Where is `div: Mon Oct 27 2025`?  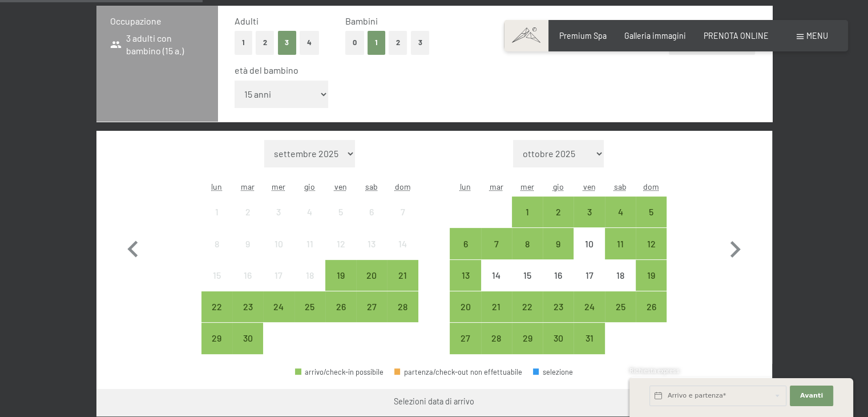 div: Mon Oct 27 2025 is located at coordinates (465, 338).